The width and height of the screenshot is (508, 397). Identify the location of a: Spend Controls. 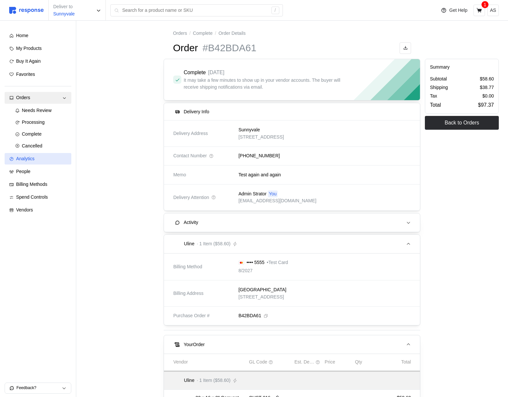
(38, 197).